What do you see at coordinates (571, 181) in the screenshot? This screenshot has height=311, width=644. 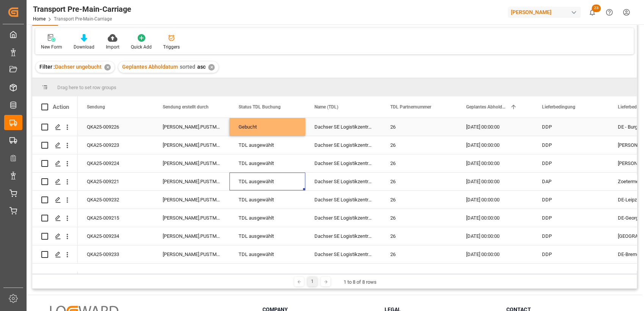 I see `div: DAP` at bounding box center [571, 181].